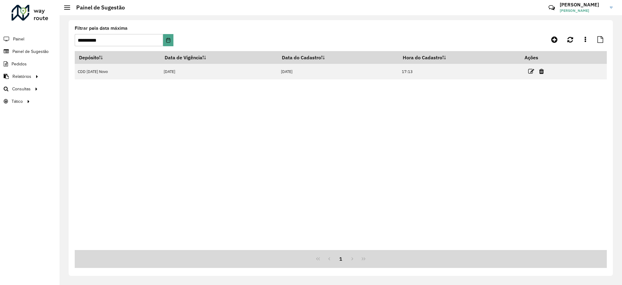 Image resolution: width=622 pixels, height=285 pixels. What do you see at coordinates (552, 8) in the screenshot?
I see `a: Contato Rápido` at bounding box center [552, 8].